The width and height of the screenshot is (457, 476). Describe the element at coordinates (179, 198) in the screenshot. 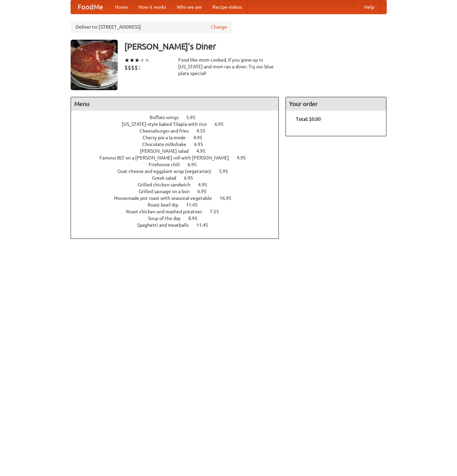

I see `a: Housemade pot roast with seasonal vegetable 16.95` at that location.